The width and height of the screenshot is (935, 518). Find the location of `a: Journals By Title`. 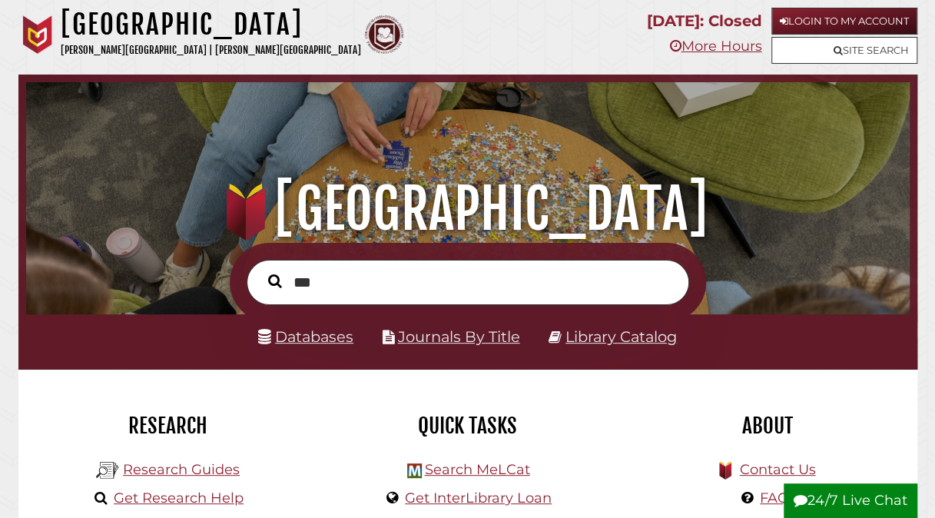

a: Journals By Title is located at coordinates (459, 336).